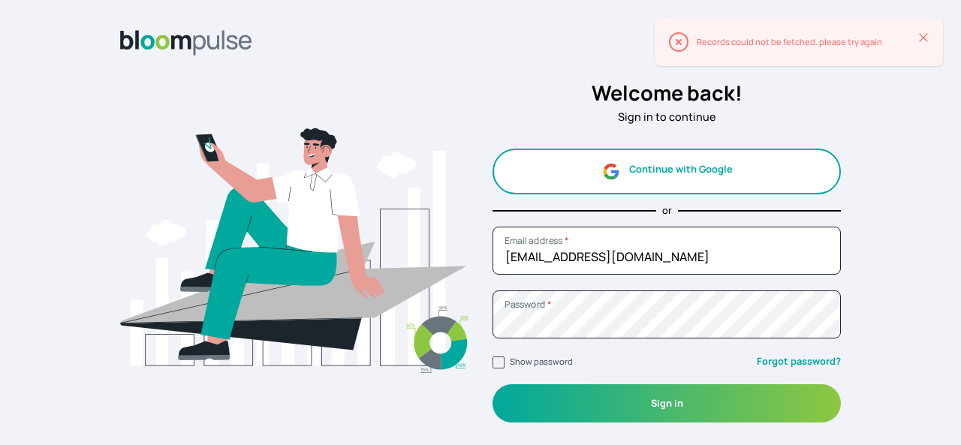 This screenshot has height=445, width=961. What do you see at coordinates (808, 42) in the screenshot?
I see `div: Records could not be fetched. please try again` at bounding box center [808, 42].